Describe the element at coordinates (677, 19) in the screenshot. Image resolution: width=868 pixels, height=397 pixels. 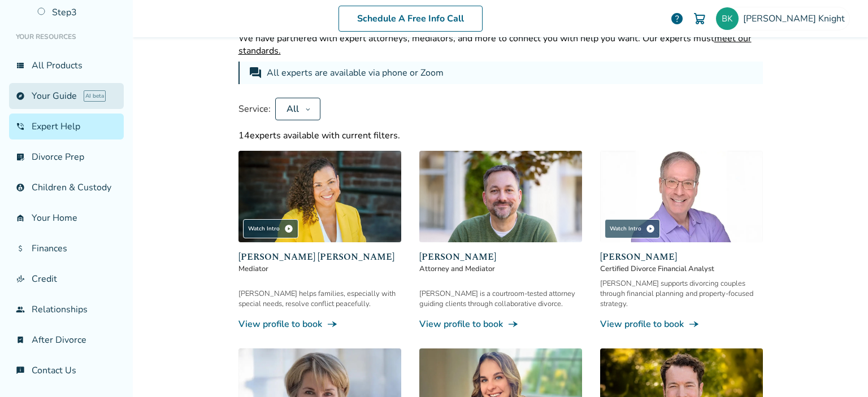
I see `span: help` at that location.